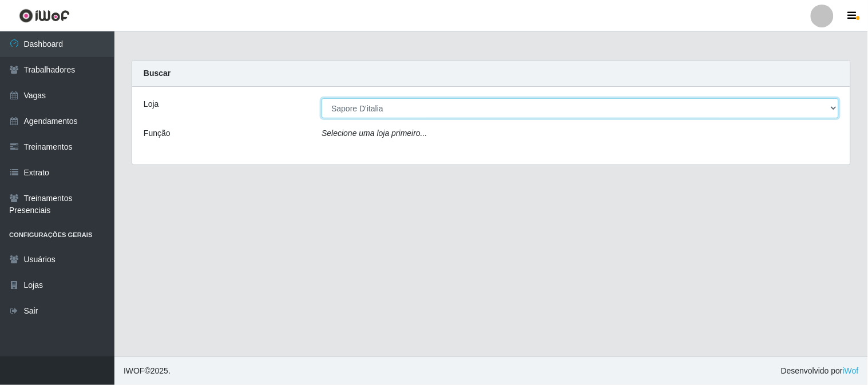 This screenshot has width=868, height=385. What do you see at coordinates (151, 104) in the screenshot?
I see `label: Loja` at bounding box center [151, 104].